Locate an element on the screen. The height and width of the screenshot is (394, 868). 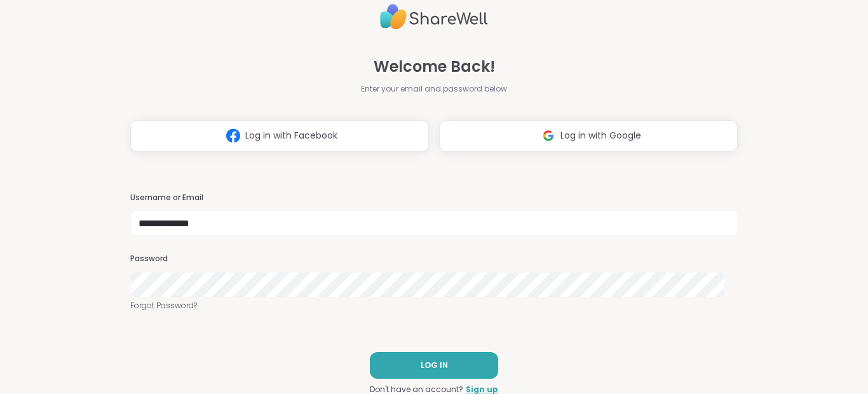
span: Welcome Back! is located at coordinates (434, 67).